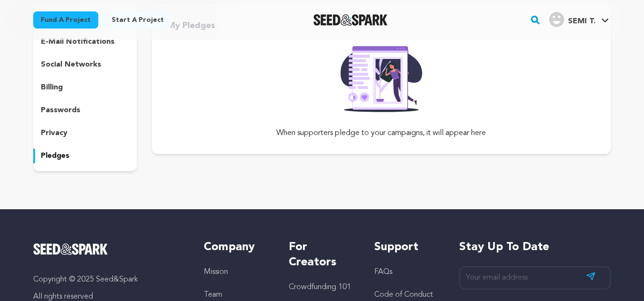  I want to click on p: e-mail notifications, so click(78, 42).